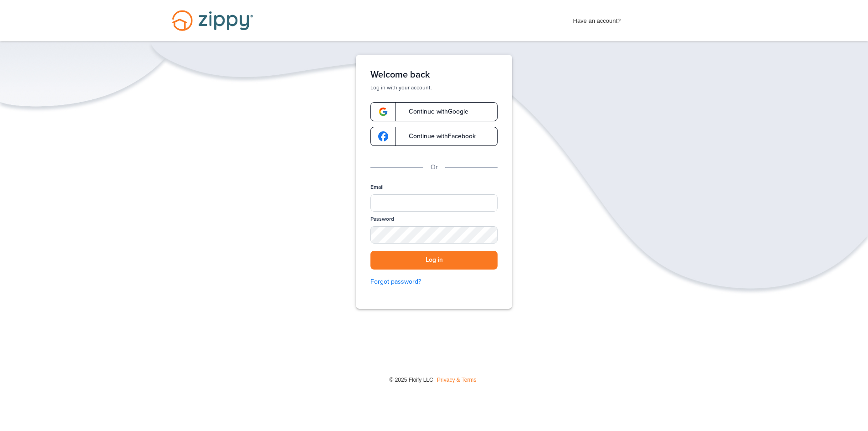 This screenshot has width=868, height=431. What do you see at coordinates (434, 112) in the screenshot?
I see `span: Continue with Google` at bounding box center [434, 112].